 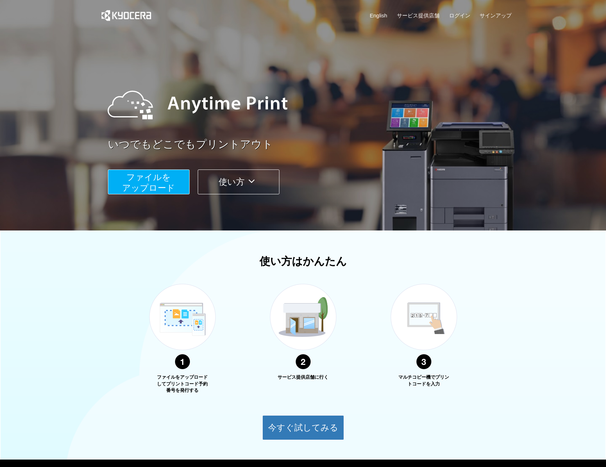 What do you see at coordinates (238, 182) in the screenshot?
I see `button: 使い方` at bounding box center [238, 182].